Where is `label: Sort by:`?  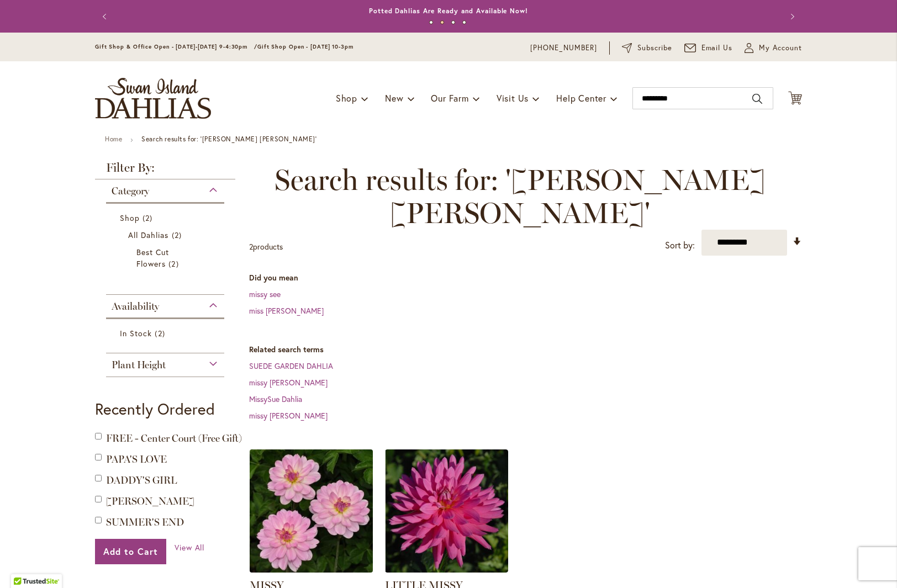
label: Sort by: is located at coordinates (680, 245).